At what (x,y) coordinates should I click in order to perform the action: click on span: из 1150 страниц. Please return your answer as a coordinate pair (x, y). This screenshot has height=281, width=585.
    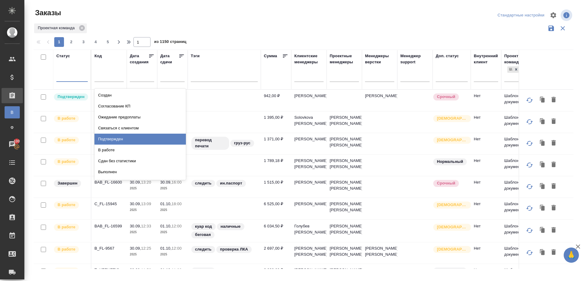
    Looking at the image, I should click on (170, 42).